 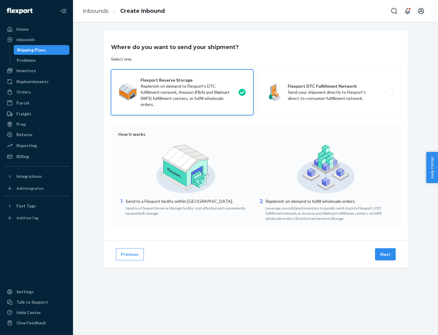 What do you see at coordinates (42, 60) in the screenshot?
I see `a: Problems` at bounding box center [42, 60].